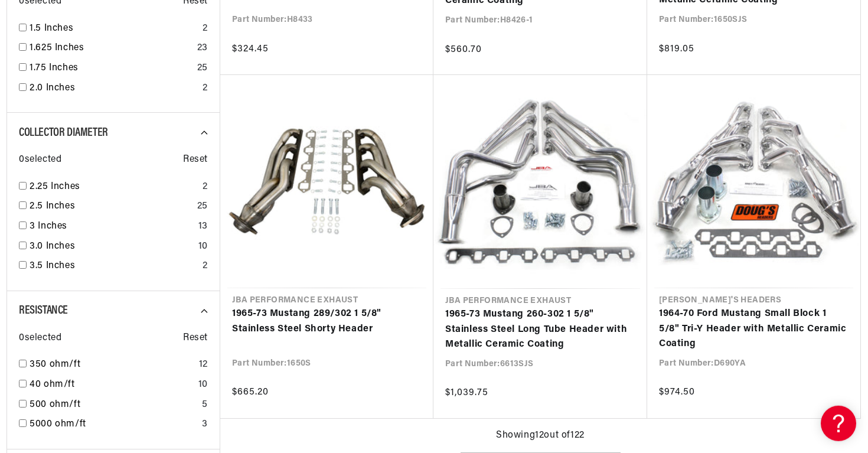 The image size is (868, 453). What do you see at coordinates (327, 322) in the screenshot?
I see `a: 1965-73 Mustang 289/302 1 5/8" Stainless Steel Shorty Header` at bounding box center [327, 322].